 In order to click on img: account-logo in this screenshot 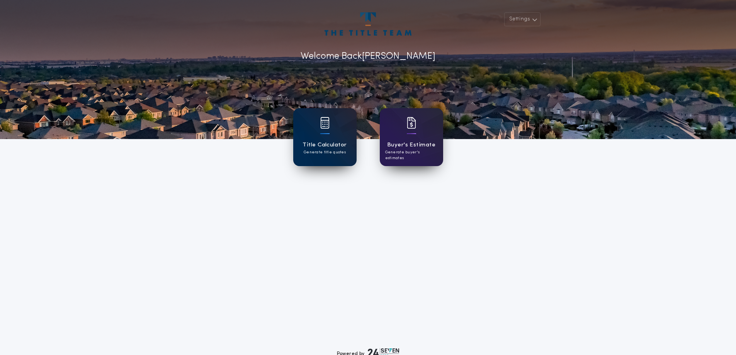, I will do `click(368, 24)`.